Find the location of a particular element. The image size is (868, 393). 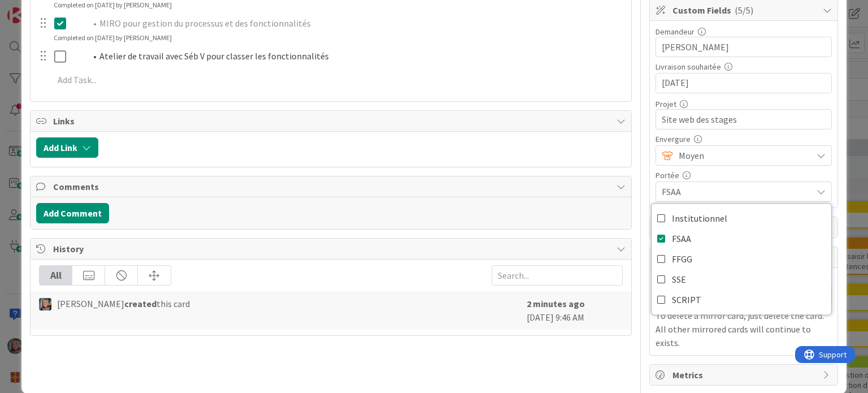

button: Add Comment is located at coordinates (72, 213).